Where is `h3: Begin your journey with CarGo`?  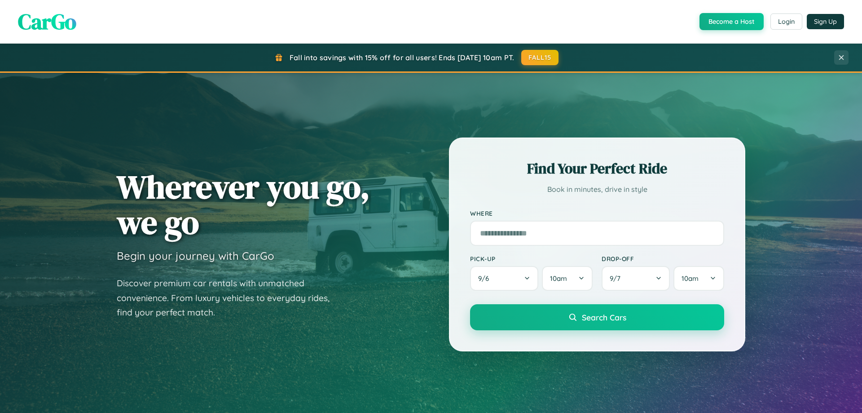
h3: Begin your journey with CarGo is located at coordinates (195, 255).